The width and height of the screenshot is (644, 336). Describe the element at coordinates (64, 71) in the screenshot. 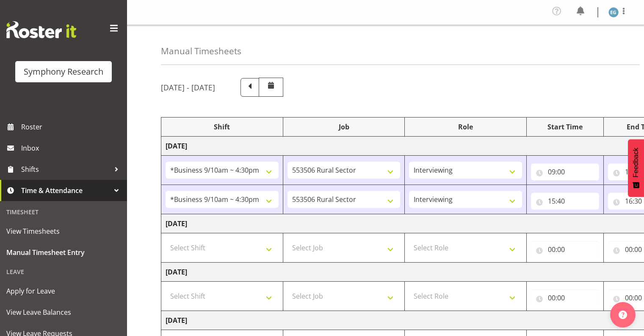

I see `div: Symphony Research` at that location.